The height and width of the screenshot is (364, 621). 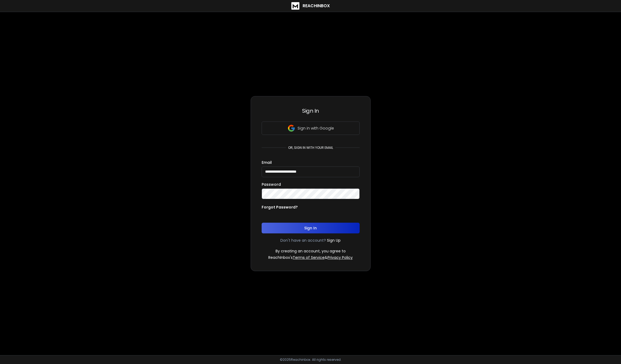 I want to click on p: Don't have an account?, so click(x=303, y=240).